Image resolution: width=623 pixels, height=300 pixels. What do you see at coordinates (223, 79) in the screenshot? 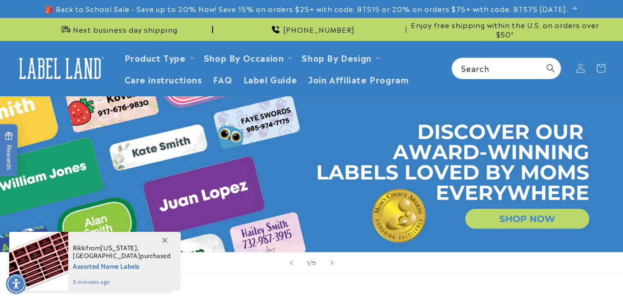
I see `span: FAQ` at bounding box center [223, 79].